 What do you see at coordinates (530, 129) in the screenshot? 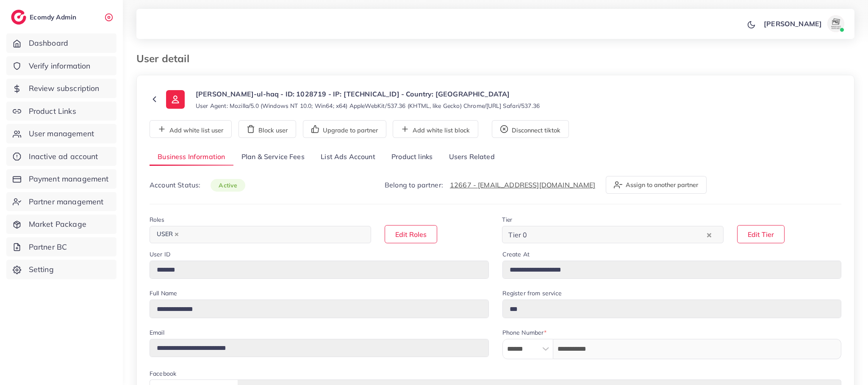
I see `button: Disconnect tiktok` at bounding box center [530, 129].